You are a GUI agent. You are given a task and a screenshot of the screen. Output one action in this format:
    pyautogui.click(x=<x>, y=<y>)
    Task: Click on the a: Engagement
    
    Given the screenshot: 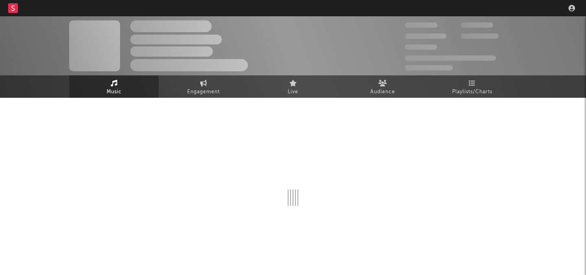 What is the action you would take?
    pyautogui.click(x=204, y=86)
    